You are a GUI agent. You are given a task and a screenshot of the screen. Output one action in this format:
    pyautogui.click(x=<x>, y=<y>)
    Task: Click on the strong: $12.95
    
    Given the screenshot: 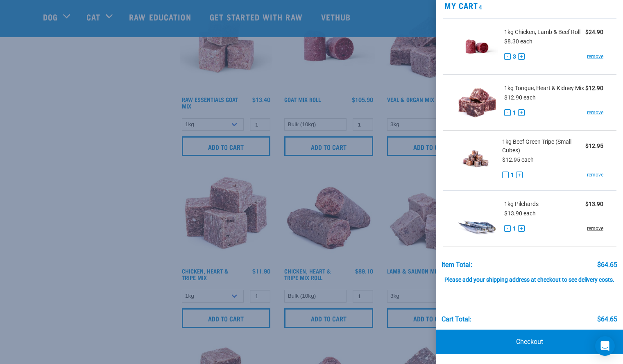 What is the action you would take?
    pyautogui.click(x=594, y=146)
    